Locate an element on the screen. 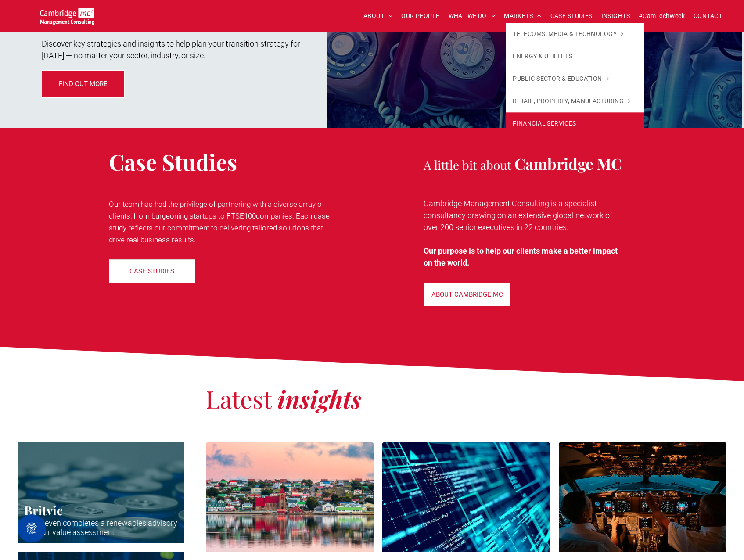 The height and width of the screenshot is (560, 744). span: 100 is located at coordinates (250, 216).